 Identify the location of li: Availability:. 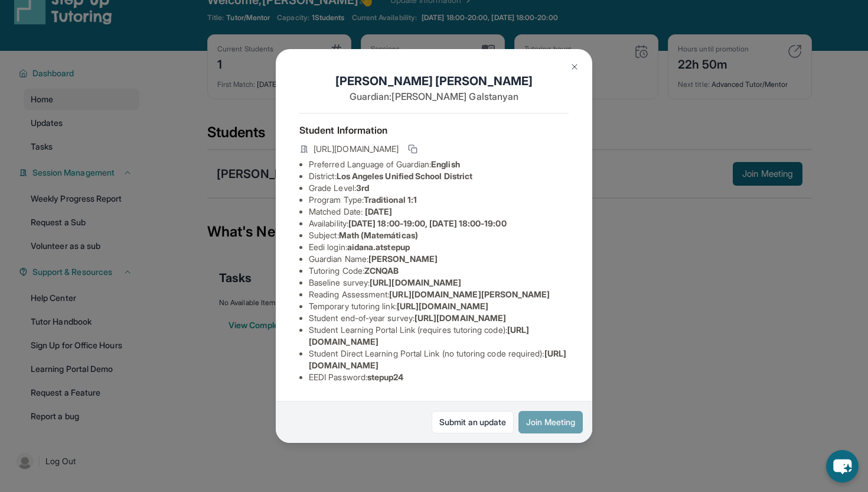
(439, 224).